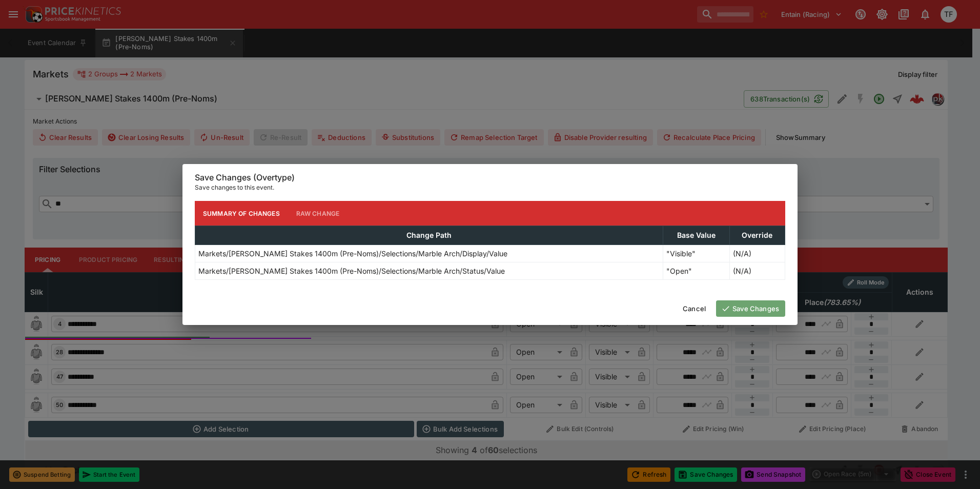 This screenshot has width=980, height=489. Describe the element at coordinates (696, 235) in the screenshot. I see `th: Base Value` at that location.